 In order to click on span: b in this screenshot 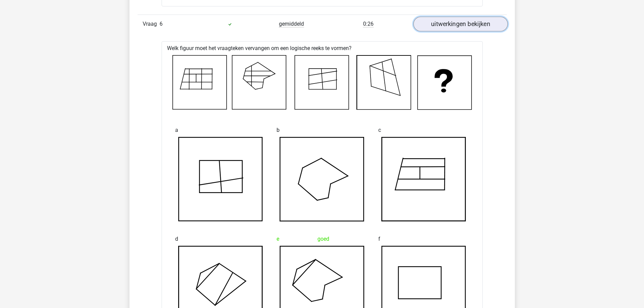, I will do `click(278, 130)`.